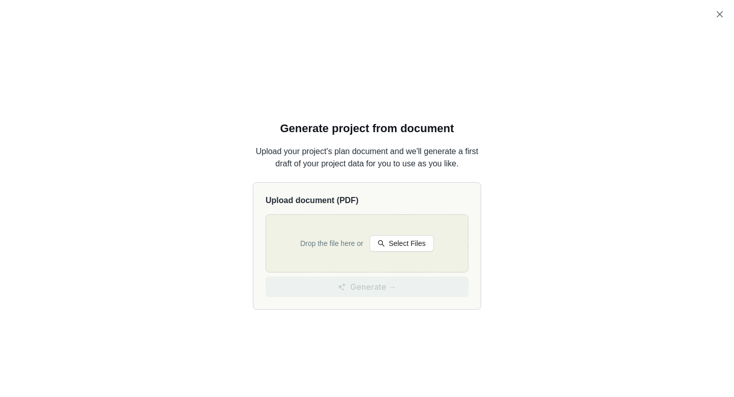  Describe the element at coordinates (367, 129) in the screenshot. I see `h2: Generate project from document` at that location.